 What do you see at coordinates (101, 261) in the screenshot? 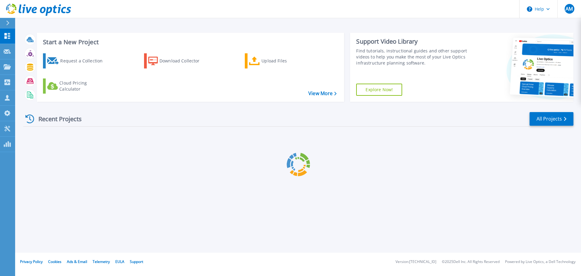
I see `a: Telemetry` at bounding box center [101, 261].